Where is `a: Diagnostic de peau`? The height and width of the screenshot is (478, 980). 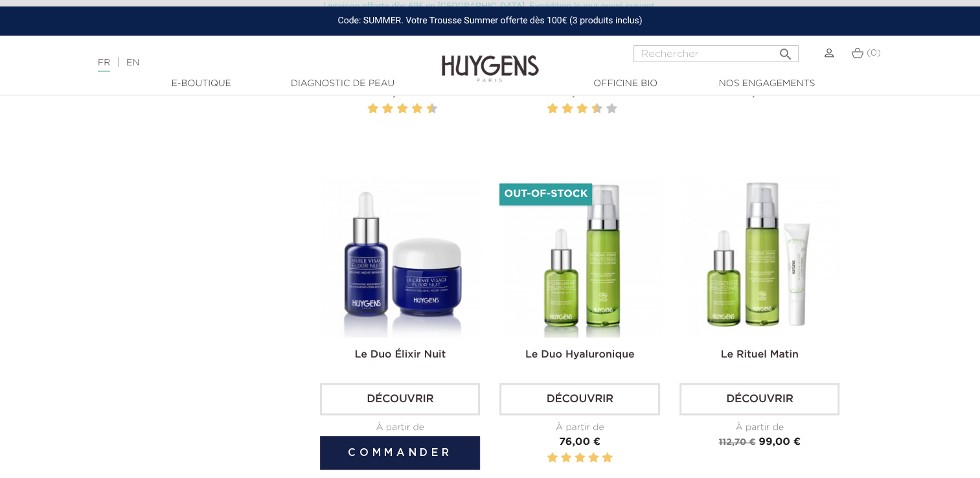 a: Diagnostic de peau is located at coordinates (343, 83).